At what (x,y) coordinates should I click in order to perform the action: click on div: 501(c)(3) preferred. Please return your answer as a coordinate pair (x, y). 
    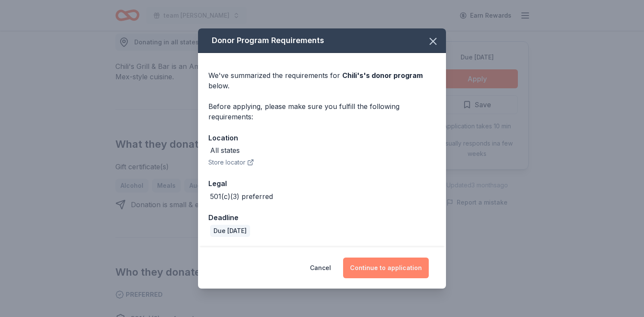
    Looking at the image, I should click on (242, 196).